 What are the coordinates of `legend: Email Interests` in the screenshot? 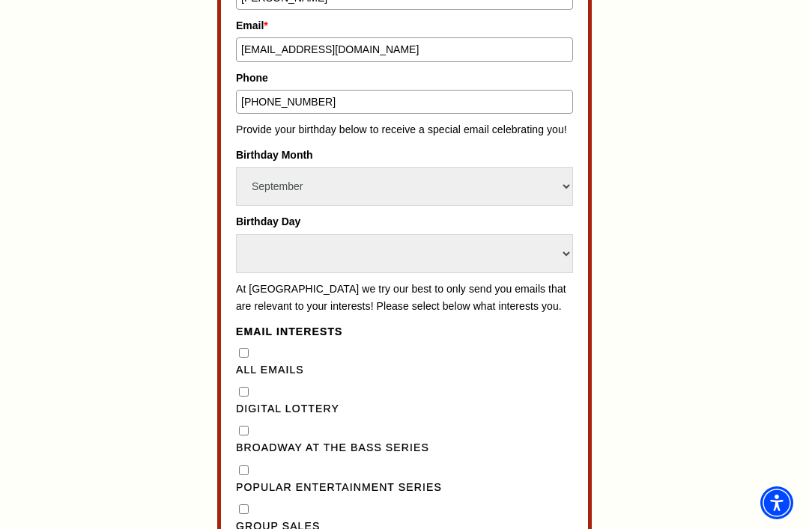 It's located at (404, 332).